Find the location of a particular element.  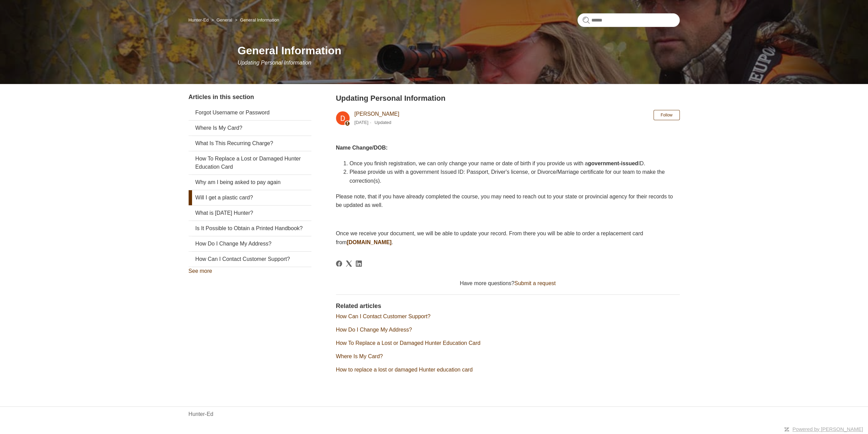

span: Once we receive your document, we will be able to update your record. From there you will be able... is located at coordinates (490, 237).